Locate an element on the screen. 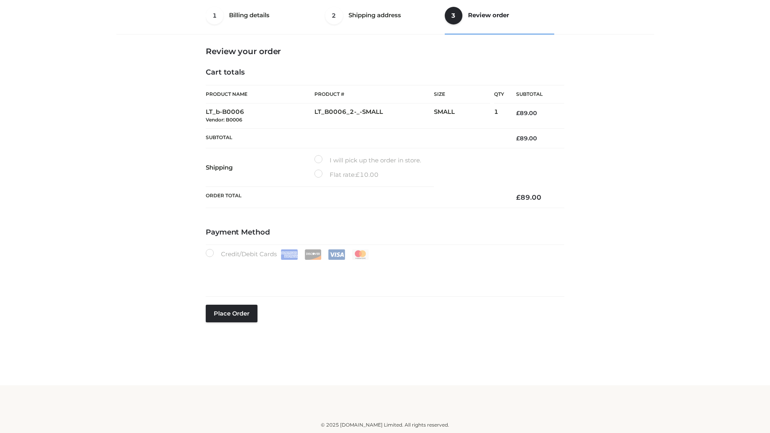 The image size is (770, 433). th: Qty is located at coordinates (499, 94).